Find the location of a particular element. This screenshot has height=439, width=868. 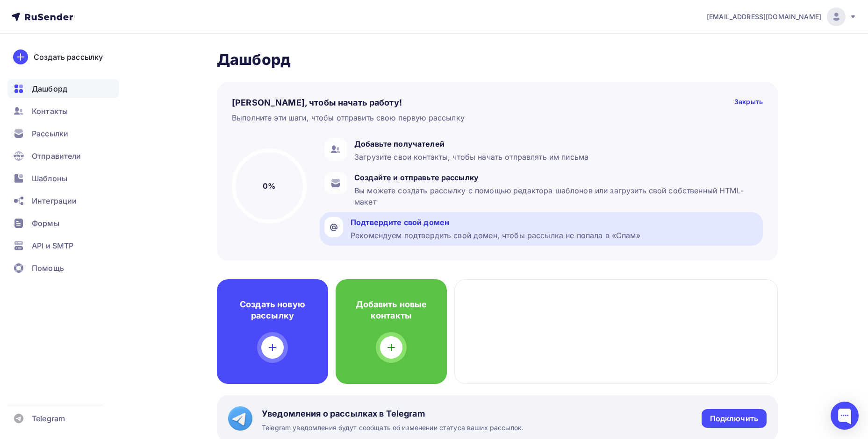

div: Рекомендуем подтвердить свой домен, чтобы рассылка не попала в «Спам» is located at coordinates (496, 235).